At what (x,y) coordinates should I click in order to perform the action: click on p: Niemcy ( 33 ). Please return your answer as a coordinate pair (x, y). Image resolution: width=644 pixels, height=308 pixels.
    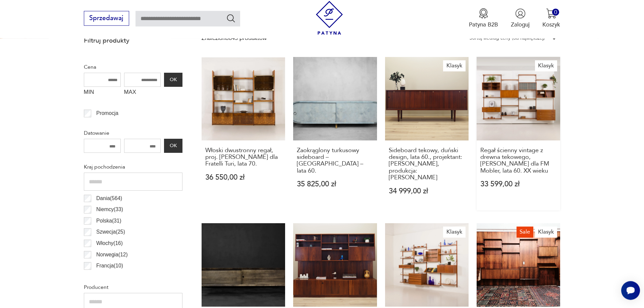
    Looking at the image, I should click on (109, 209).